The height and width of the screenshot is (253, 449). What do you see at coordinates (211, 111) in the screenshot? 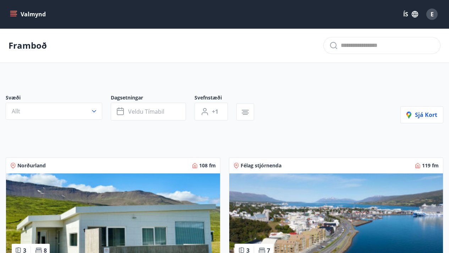
I see `button: +1` at bounding box center [211, 111].